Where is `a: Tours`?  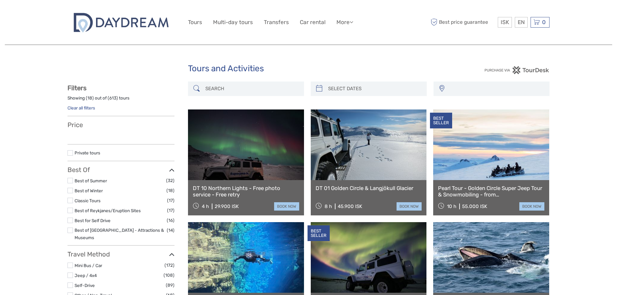
a: Tours is located at coordinates (195, 22).